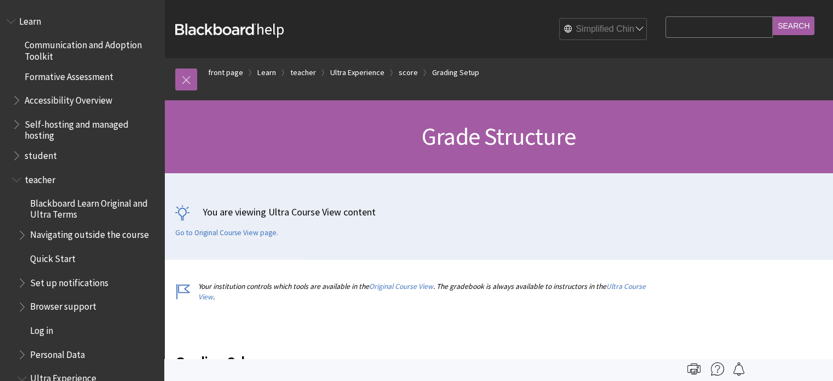 The image size is (833, 381). What do you see at coordinates (41, 156) in the screenshot?
I see `font: student` at bounding box center [41, 156].